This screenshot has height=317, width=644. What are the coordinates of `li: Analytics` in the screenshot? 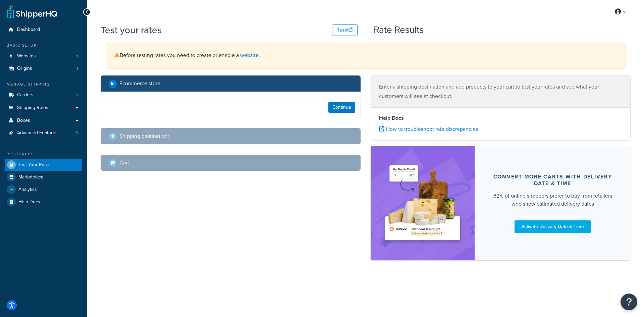 It's located at (44, 190).